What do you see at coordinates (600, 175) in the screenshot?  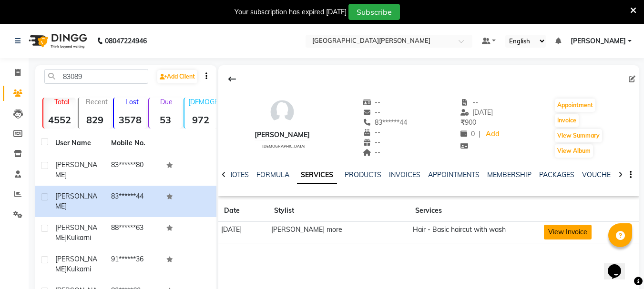 I see `a: VOUCHERS` at bounding box center [600, 175].